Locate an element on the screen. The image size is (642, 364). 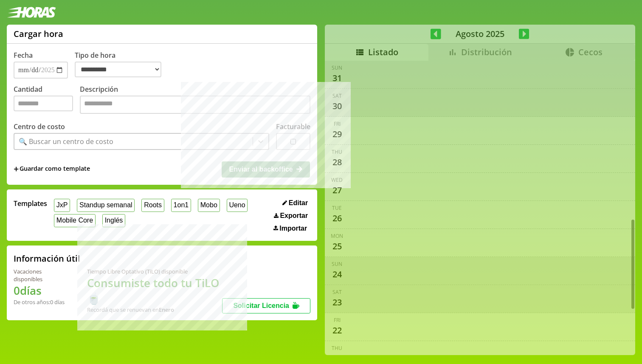
span: Exportar is located at coordinates (294, 215).